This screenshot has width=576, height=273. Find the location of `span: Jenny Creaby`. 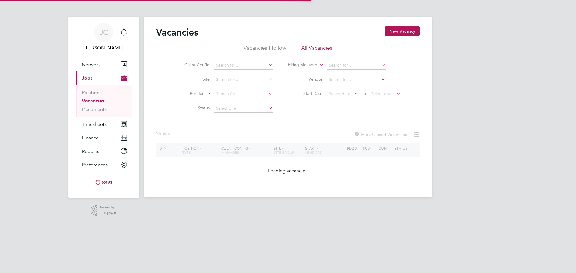

span: Jenny Creaby is located at coordinates (104, 48).